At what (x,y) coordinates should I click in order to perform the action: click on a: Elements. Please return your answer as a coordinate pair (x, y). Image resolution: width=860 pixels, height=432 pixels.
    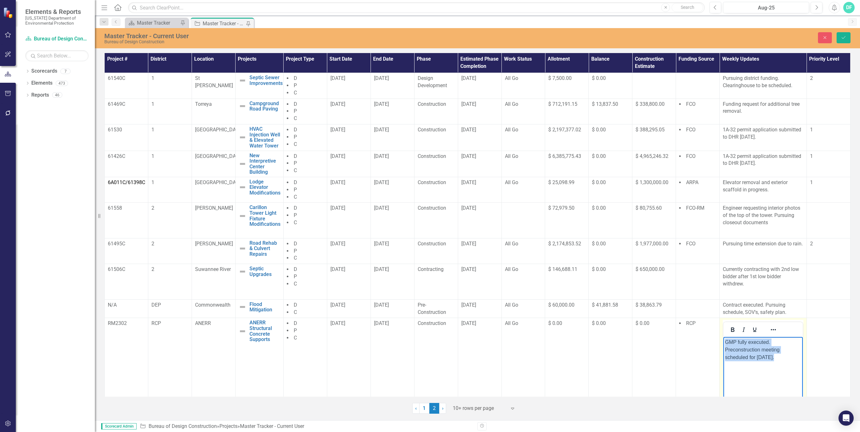
    Looking at the image, I should click on (42, 83).